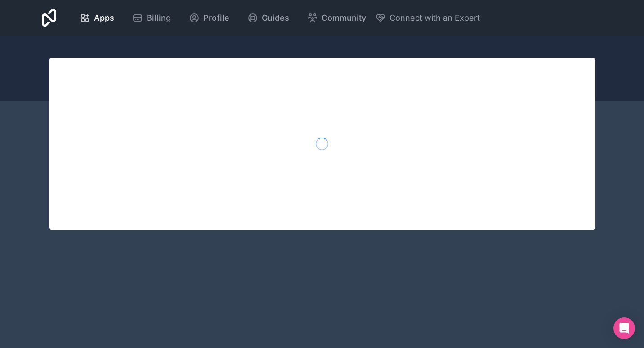 The height and width of the screenshot is (348, 644). Describe the element at coordinates (97, 18) in the screenshot. I see `a: Apps` at that location.